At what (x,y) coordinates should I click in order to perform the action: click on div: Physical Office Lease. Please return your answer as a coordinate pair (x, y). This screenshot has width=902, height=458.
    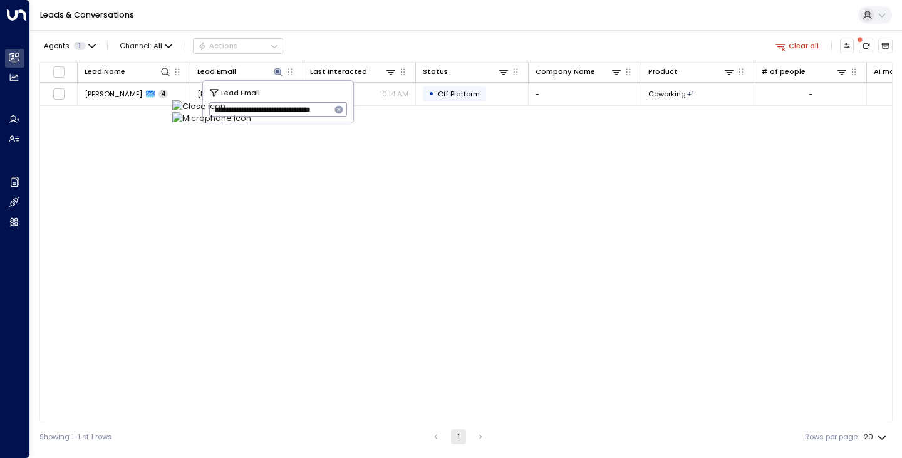
    Looking at the image, I should click on (690, 94).